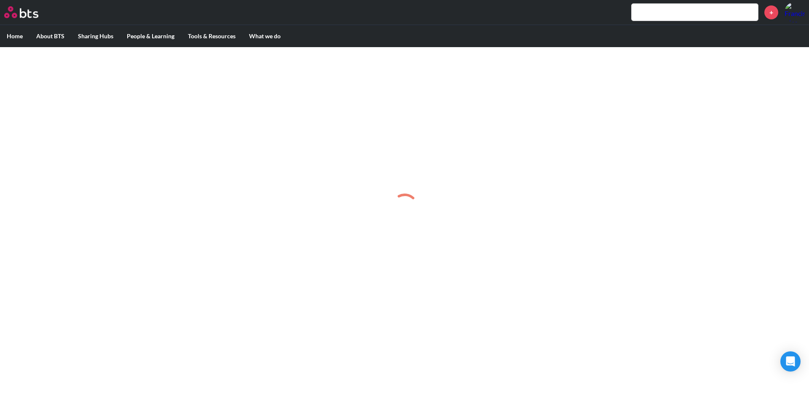 The width and height of the screenshot is (809, 401). Describe the element at coordinates (96, 36) in the screenshot. I see `label: Sharing Hubs` at that location.